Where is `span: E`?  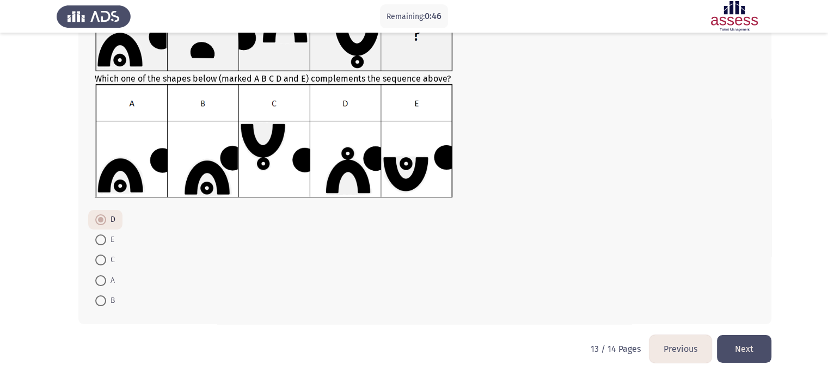
span: E is located at coordinates (110, 240).